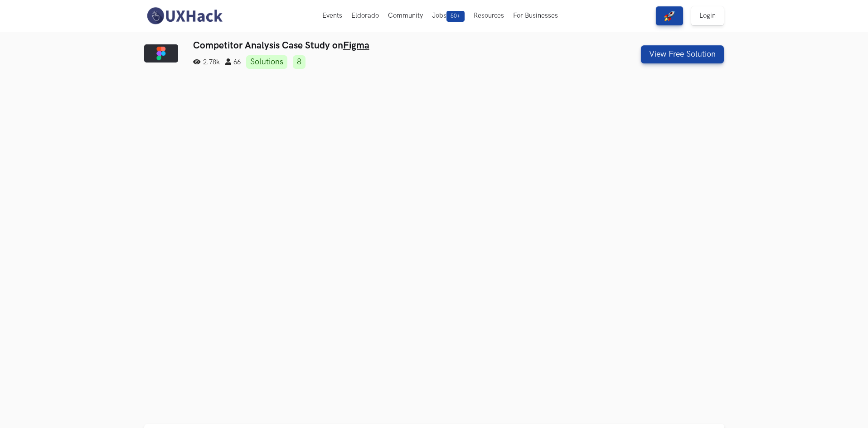  What do you see at coordinates (385, 45) in the screenshot?
I see `h3: Competitor Analysis Case Study on` at bounding box center [385, 45].